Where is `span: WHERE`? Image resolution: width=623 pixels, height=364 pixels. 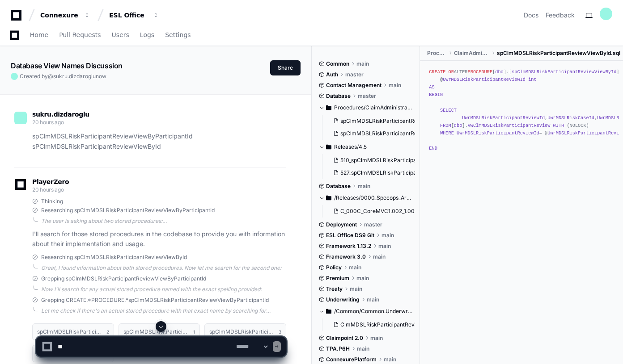
span: WHERE is located at coordinates (447, 133).